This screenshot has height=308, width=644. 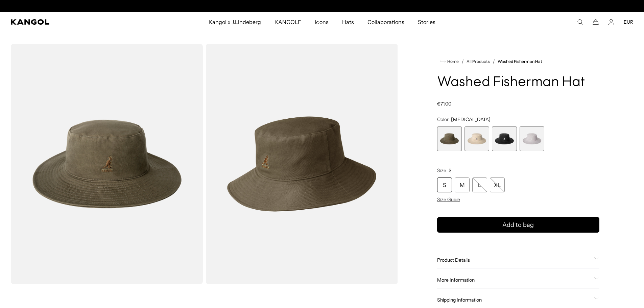 What do you see at coordinates (444, 104) in the screenshot?
I see `span: €71,00` at bounding box center [444, 104].